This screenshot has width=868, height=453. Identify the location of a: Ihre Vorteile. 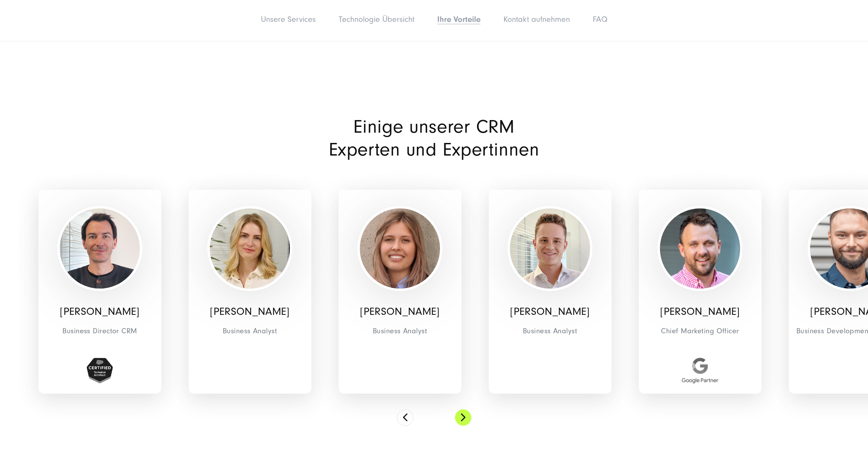
(458, 19).